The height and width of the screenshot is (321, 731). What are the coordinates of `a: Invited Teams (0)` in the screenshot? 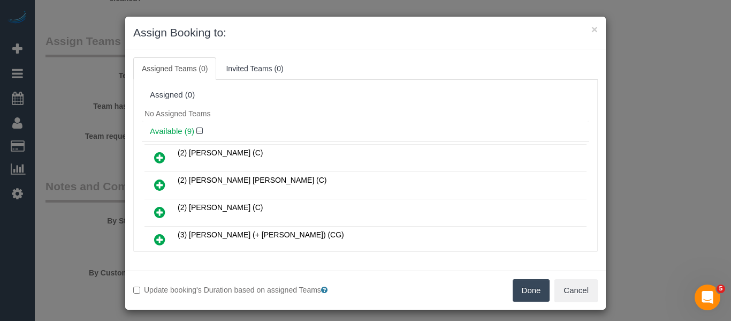 It's located at (254, 69).